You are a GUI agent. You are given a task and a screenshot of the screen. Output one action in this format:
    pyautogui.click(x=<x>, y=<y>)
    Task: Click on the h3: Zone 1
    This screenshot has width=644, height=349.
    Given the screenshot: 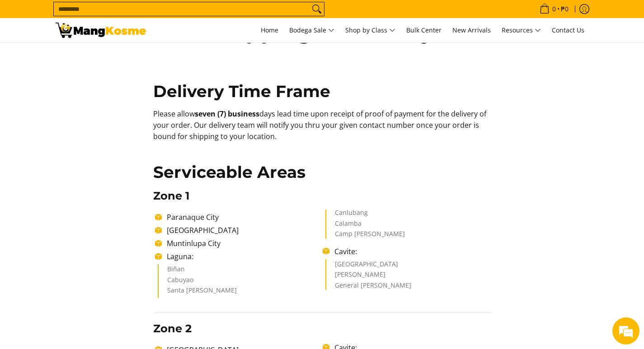 What is the action you would take?
    pyautogui.click(x=322, y=197)
    